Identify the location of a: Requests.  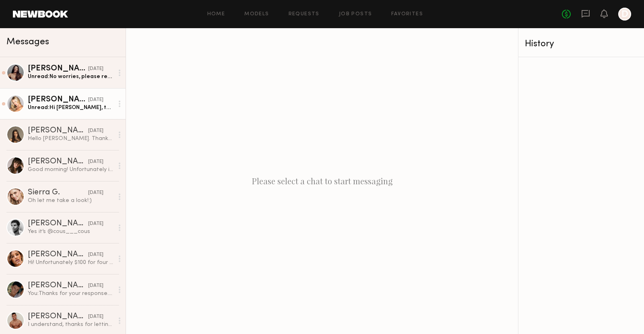
(304, 14).